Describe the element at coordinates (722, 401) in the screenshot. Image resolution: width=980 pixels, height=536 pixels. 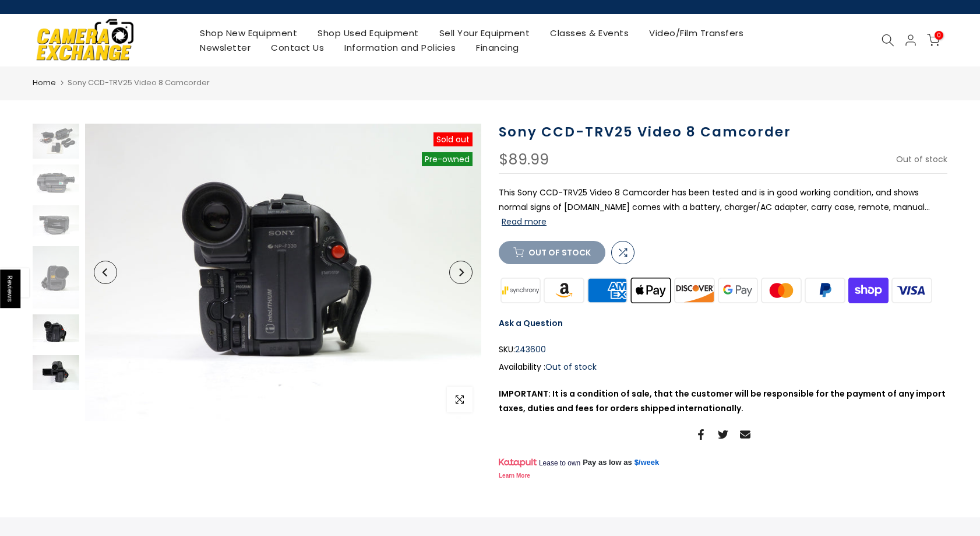
I see `strong: IMPORTANT: It is a condition of sale, that the customer will be responsible for the payment of an...` at that location.